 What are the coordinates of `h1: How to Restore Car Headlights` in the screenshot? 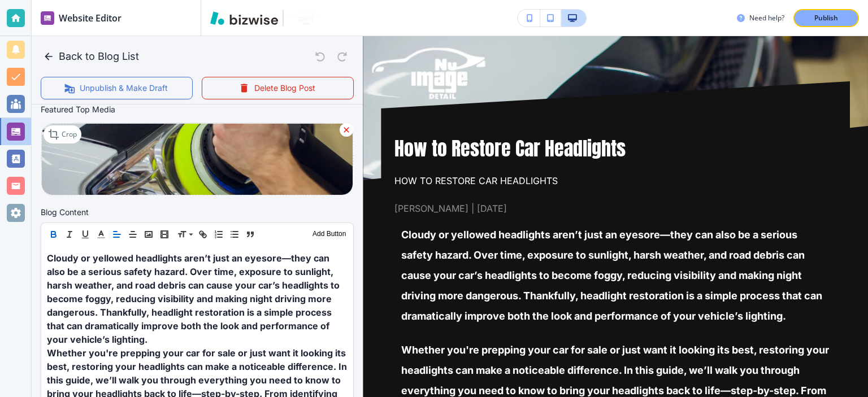 It's located at (615, 148).